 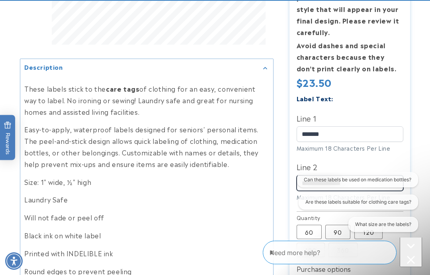 I want to click on div: Accessibility Menu, so click(x=14, y=261).